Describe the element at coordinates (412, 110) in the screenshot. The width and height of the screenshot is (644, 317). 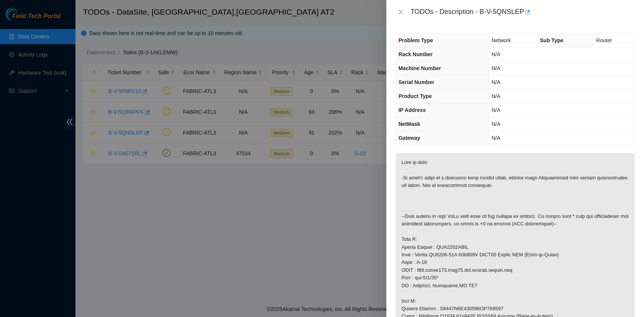
I see `span: IP Address` at that location.